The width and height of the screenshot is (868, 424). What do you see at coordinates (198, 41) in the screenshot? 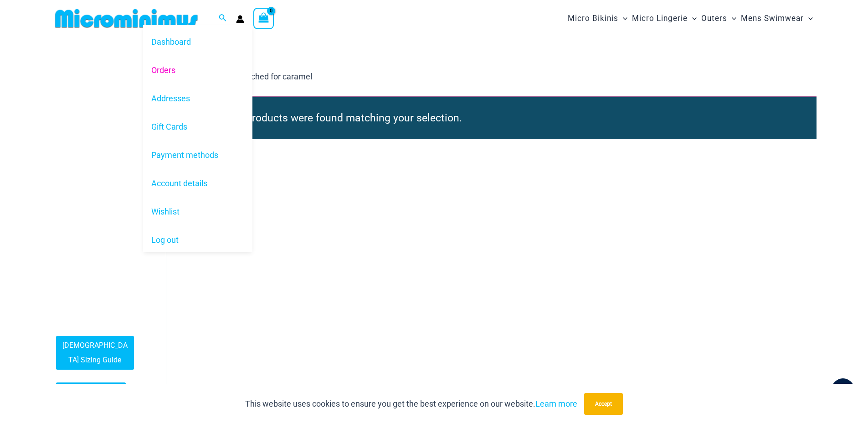
I see `a: Dashboard` at bounding box center [198, 41].